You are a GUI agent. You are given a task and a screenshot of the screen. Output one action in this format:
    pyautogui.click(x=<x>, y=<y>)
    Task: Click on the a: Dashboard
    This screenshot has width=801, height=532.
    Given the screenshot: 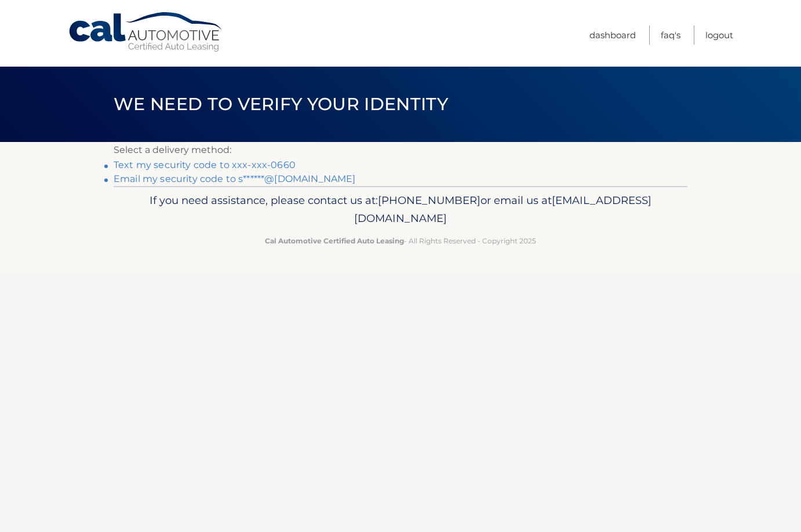 What is the action you would take?
    pyautogui.click(x=613, y=35)
    